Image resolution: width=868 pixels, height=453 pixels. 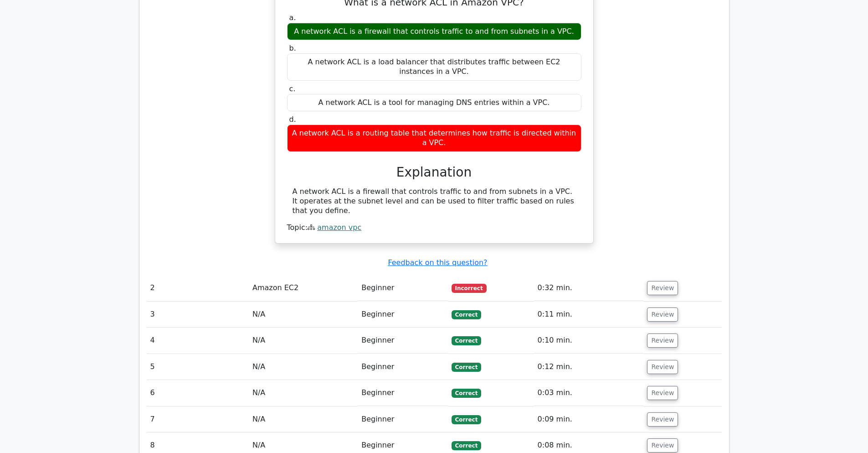 What do you see at coordinates (437, 262) in the screenshot?
I see `u: Feedback on this question?` at bounding box center [437, 262].